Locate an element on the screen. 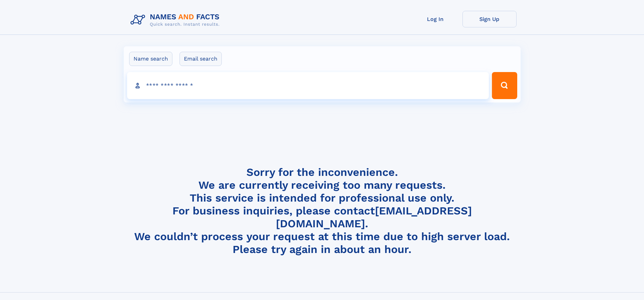  a: Log In is located at coordinates (435, 19).